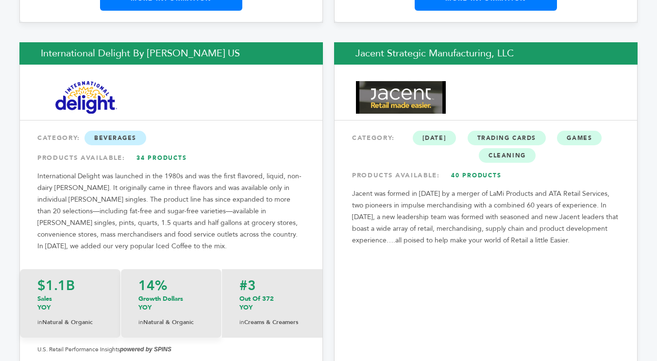 This screenshot has width=657, height=361. Describe the element at coordinates (506, 138) in the screenshot. I see `span: Trading Cards` at that location.